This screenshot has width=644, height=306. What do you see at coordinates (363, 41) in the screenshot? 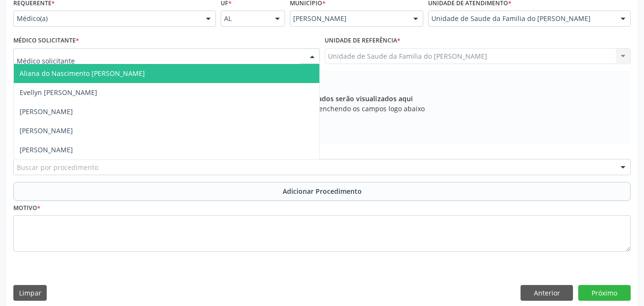
I see `label: Unidade de referência` at bounding box center [363, 41].